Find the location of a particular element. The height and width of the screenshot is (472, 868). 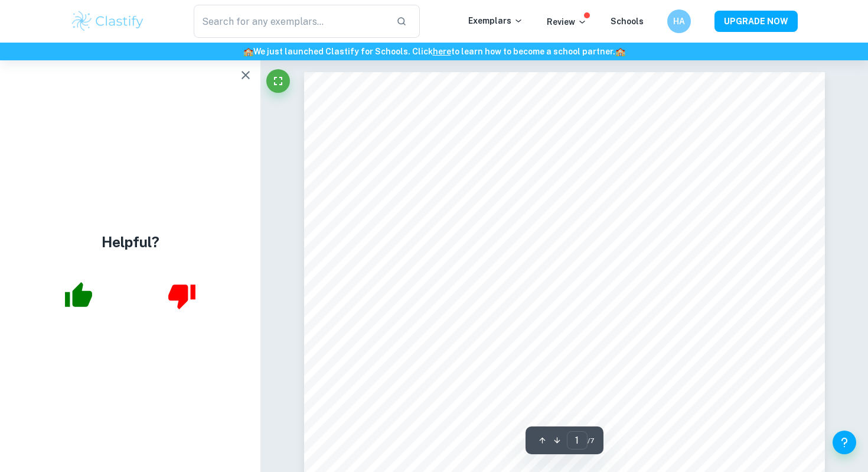

button: UPGRADE NOW is located at coordinates (756, 21).